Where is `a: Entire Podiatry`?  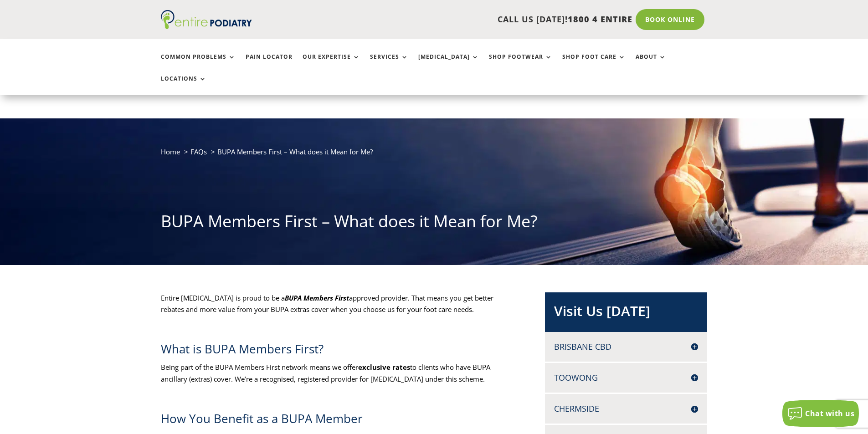
a: Entire Podiatry is located at coordinates (206, 26).